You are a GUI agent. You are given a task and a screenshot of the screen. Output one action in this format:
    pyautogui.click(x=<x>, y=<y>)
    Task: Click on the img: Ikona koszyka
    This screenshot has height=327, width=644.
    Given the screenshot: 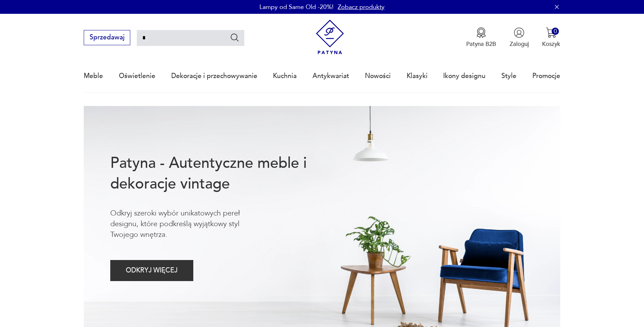 What is the action you would take?
    pyautogui.click(x=551, y=33)
    